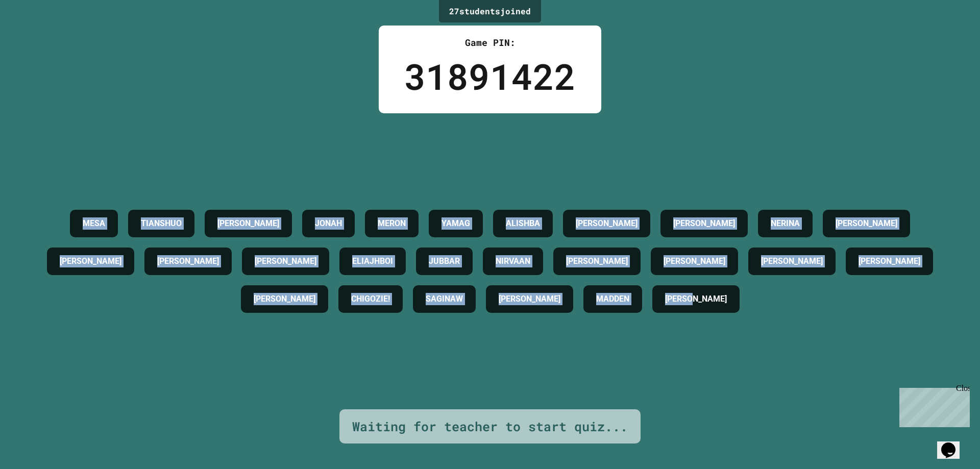 The height and width of the screenshot is (469, 980). I want to click on div: Chat with us now!Close, so click(37, 34).